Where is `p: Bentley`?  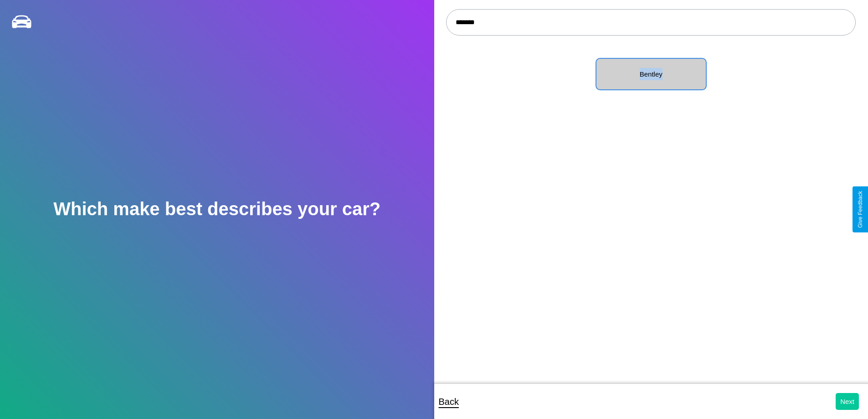
p: Bentley is located at coordinates (651, 74).